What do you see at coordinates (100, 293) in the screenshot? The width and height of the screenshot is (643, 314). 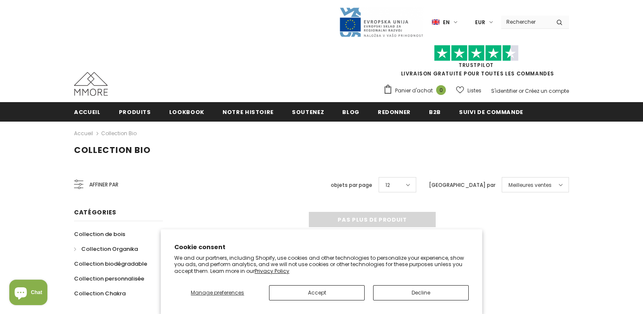 I see `span: Collection Chakra` at bounding box center [100, 293].